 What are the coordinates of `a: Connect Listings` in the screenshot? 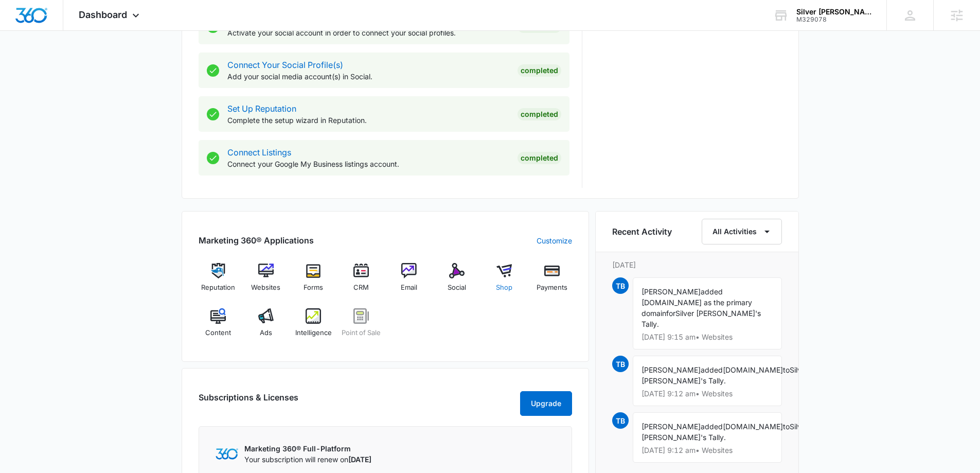 It's located at (259, 153).